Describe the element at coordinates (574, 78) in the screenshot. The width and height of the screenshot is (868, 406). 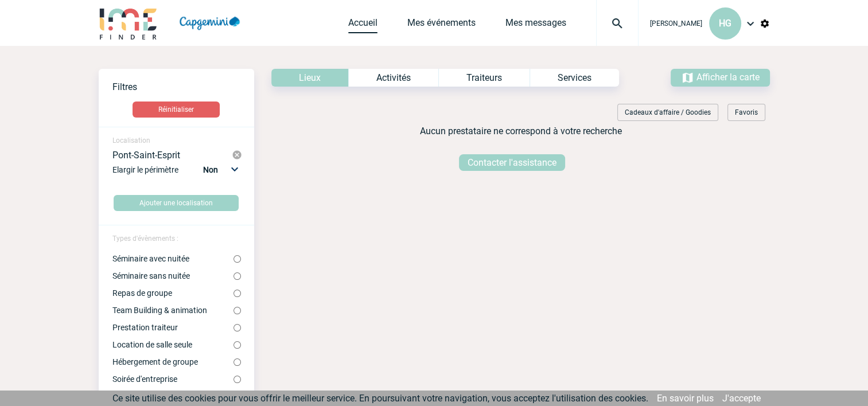
I see `div: Services` at that location.